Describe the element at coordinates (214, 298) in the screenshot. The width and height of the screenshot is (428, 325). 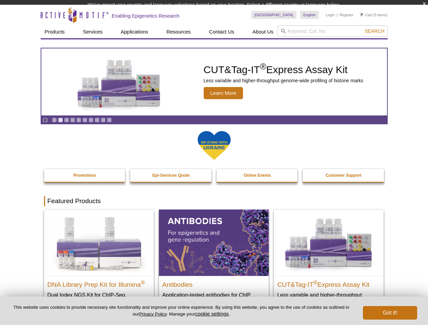
I see `p: Application-tested antibodies for ChIP, CUT&Tag, and CUT&RUN.` at that location.